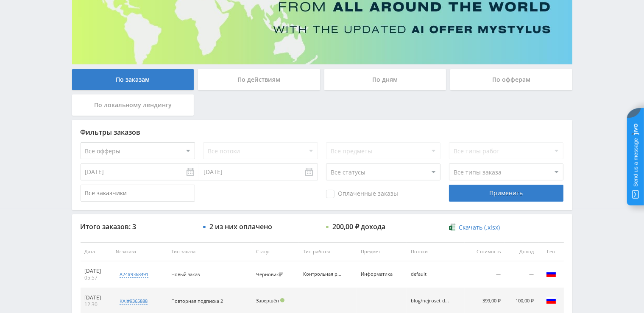 This screenshot has width=644, height=313. I want to click on span: Новый заказ, so click(185, 274).